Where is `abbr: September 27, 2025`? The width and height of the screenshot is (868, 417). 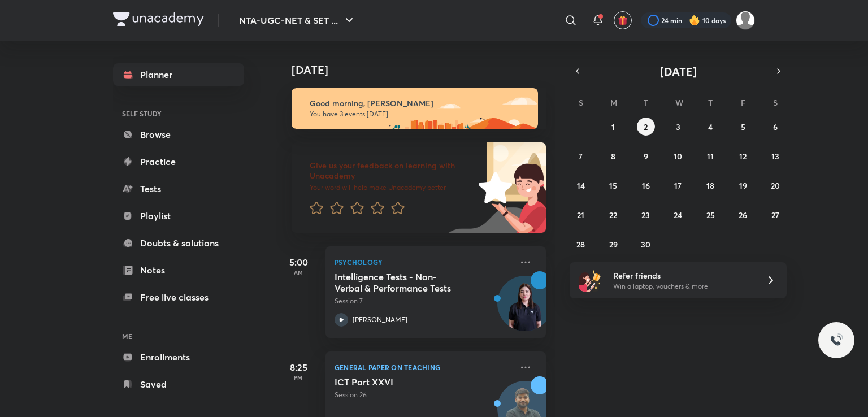 abbr: September 27, 2025 is located at coordinates (775, 215).